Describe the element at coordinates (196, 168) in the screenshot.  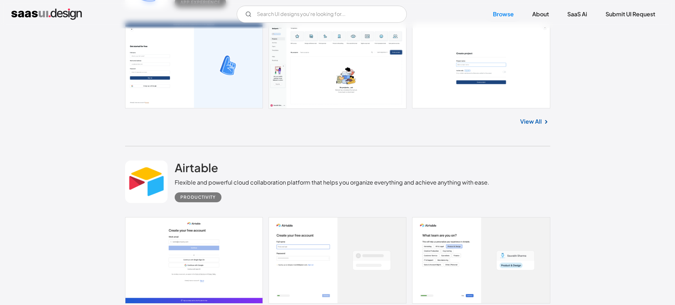
I see `h2: Airtable` at that location.